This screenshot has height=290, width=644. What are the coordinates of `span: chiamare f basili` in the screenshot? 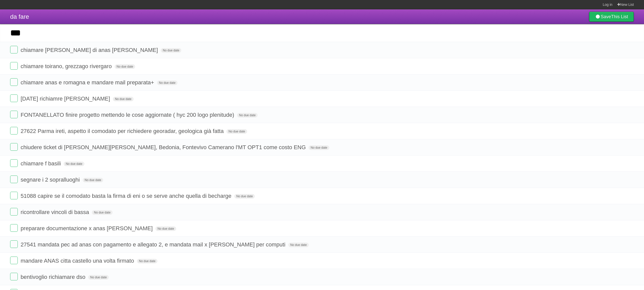 It's located at (41, 164).